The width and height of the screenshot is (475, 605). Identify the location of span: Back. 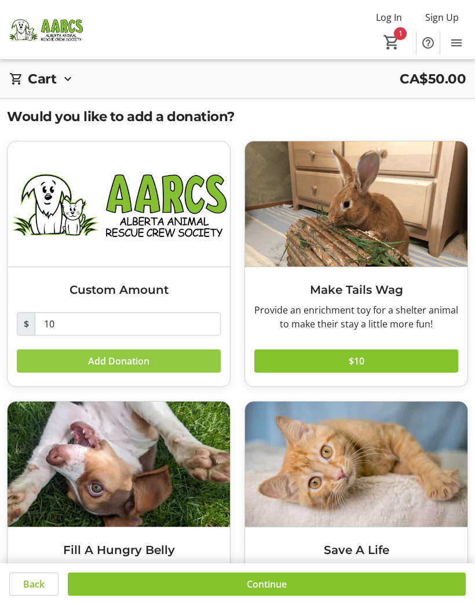
(34, 584).